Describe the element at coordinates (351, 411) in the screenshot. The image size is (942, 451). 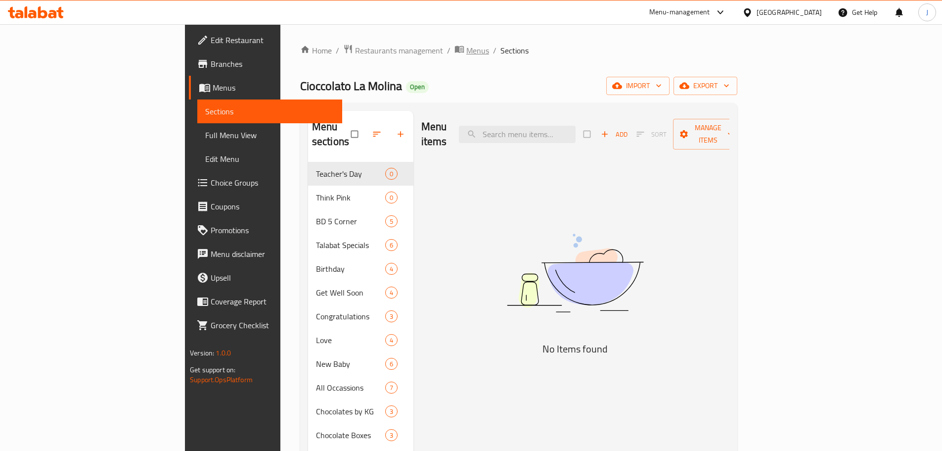
I see `div: Chocolates by KG` at that location.